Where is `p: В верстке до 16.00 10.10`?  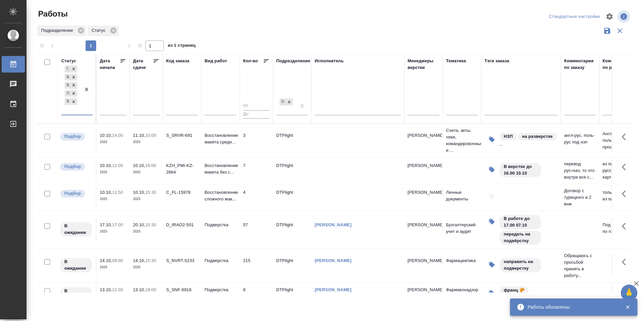 p: В верстке до 16.00 10.10 is located at coordinates (520, 170).